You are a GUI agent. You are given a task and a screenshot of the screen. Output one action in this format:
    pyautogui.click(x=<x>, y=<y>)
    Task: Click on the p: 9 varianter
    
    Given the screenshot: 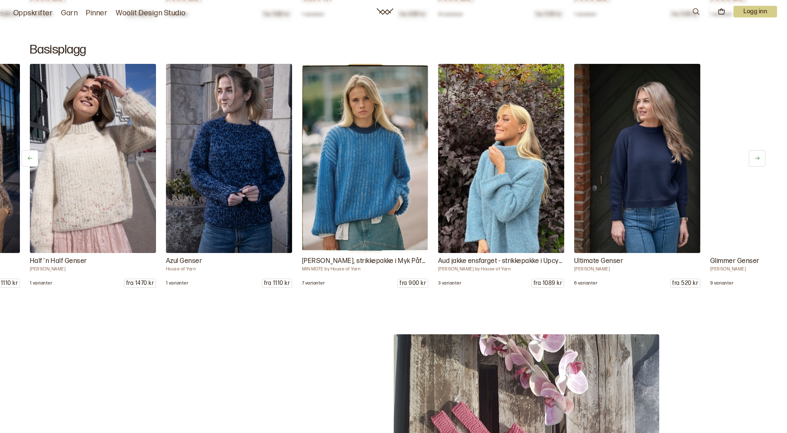 What is the action you would take?
    pyautogui.click(x=722, y=283)
    